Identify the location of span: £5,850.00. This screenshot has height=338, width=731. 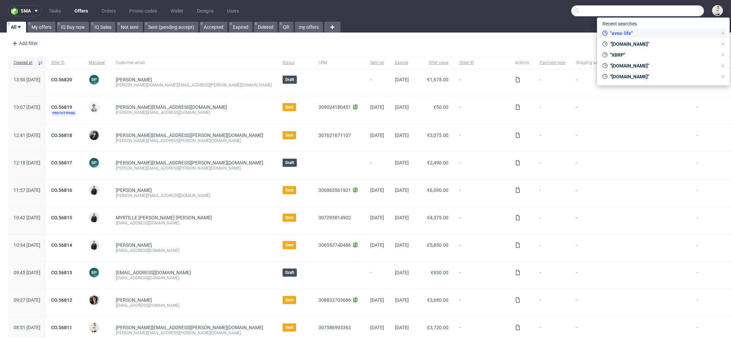
(438, 245).